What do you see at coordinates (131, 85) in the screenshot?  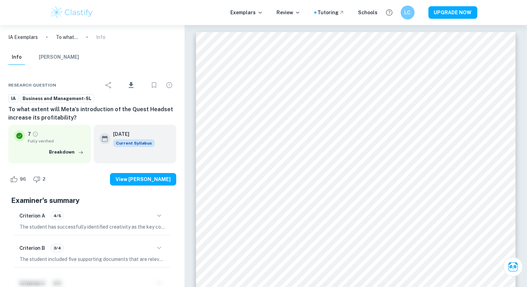 I see `div: Download` at bounding box center [131, 85].